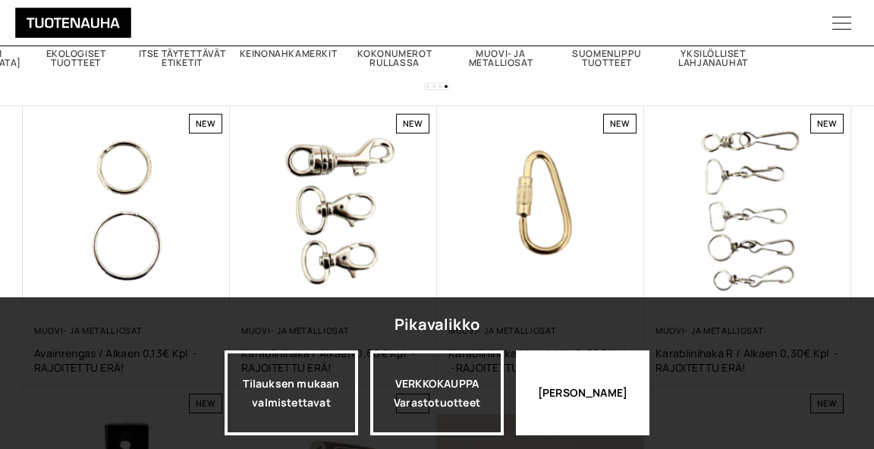 The image size is (874, 449). Describe the element at coordinates (437, 393) in the screenshot. I see `a: VERKKOKAUPPAVarastotuotteet` at that location.